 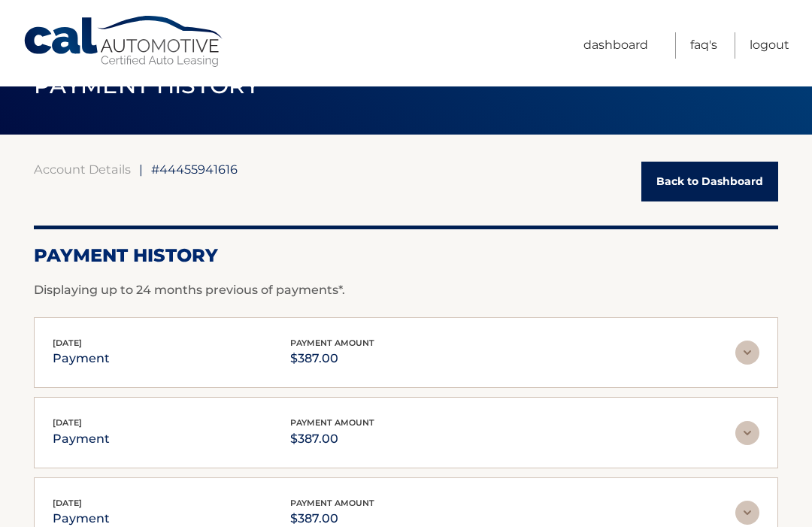 I want to click on a: Back to Dashboard, so click(x=710, y=181).